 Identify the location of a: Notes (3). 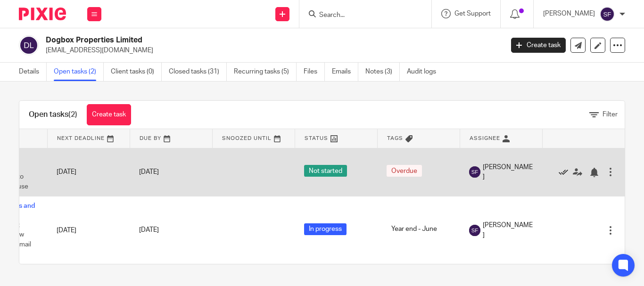
(382, 71).